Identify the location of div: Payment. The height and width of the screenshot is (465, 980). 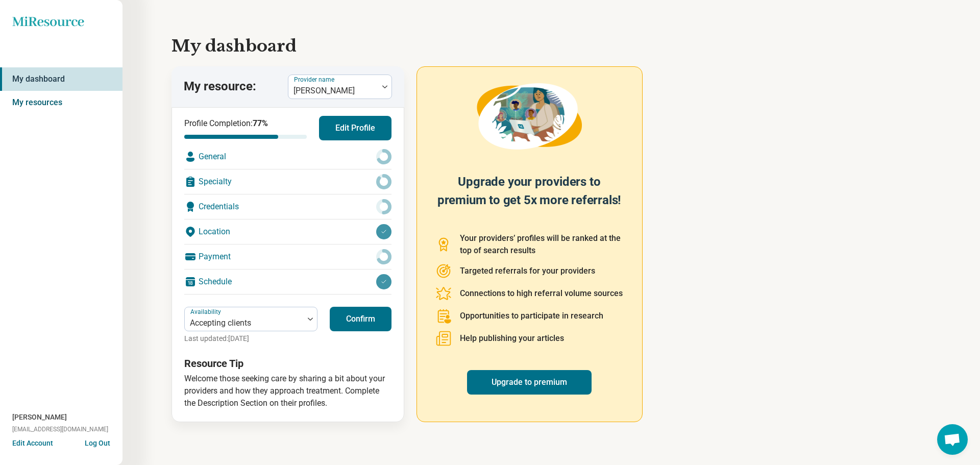
(288, 256).